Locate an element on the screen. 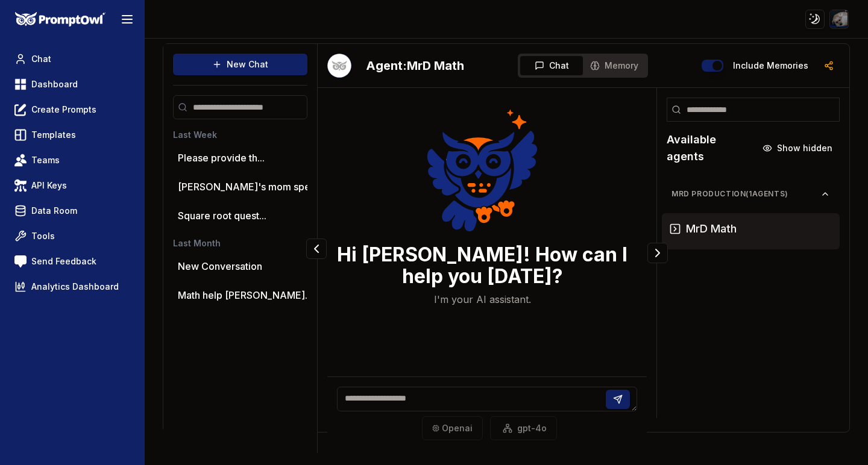 The image size is (868, 465). h2: MrD Math is located at coordinates (415, 65).